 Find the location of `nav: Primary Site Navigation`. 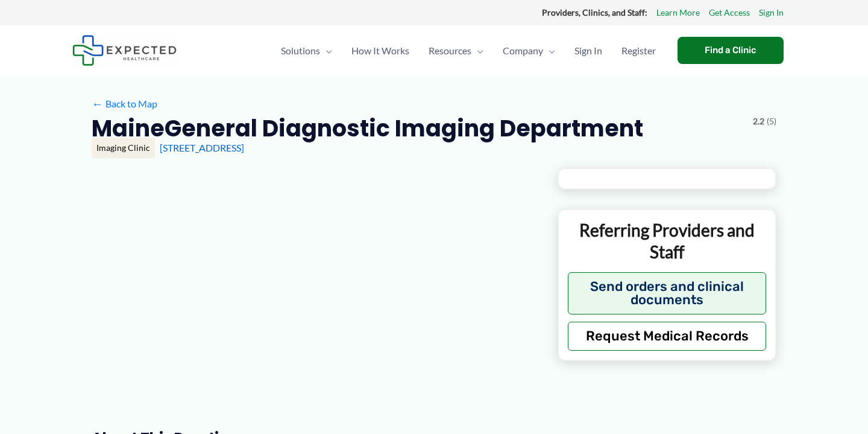

nav: Primary Site Navigation is located at coordinates (468, 50).